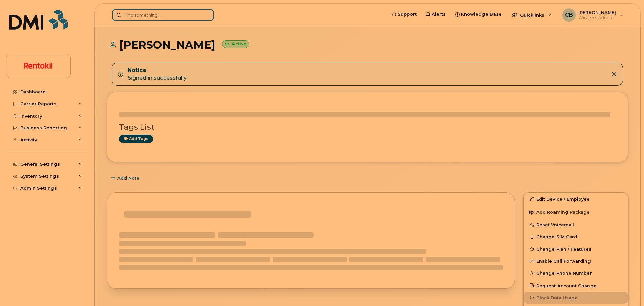 The width and height of the screenshot is (644, 306). What do you see at coordinates (576, 212) in the screenshot?
I see `button: Add Roaming Package` at bounding box center [576, 212].